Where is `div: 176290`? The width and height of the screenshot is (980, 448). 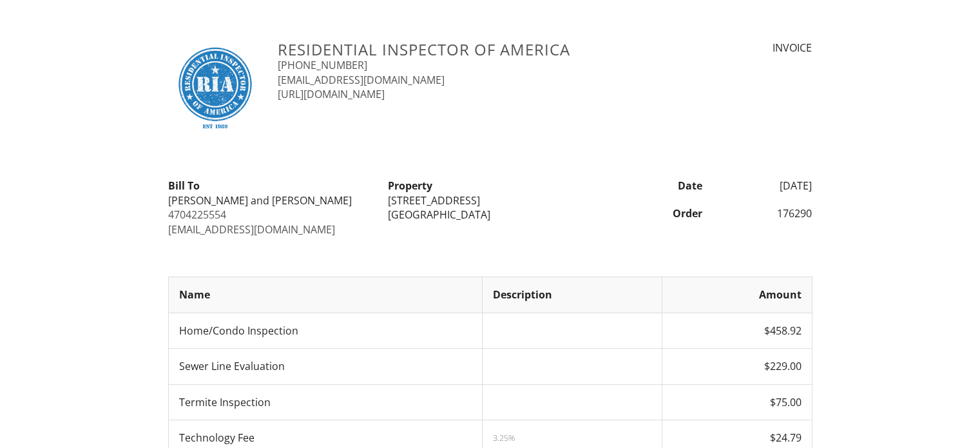 div: 176290 is located at coordinates (765, 213).